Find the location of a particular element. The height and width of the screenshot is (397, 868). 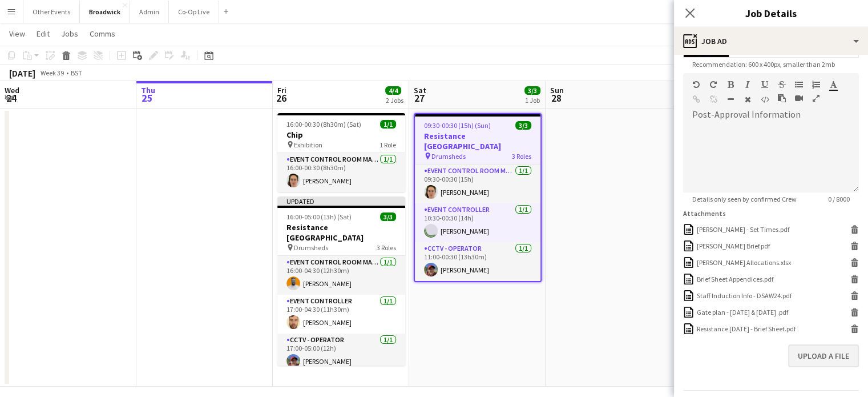

span: Edit is located at coordinates (43, 34).